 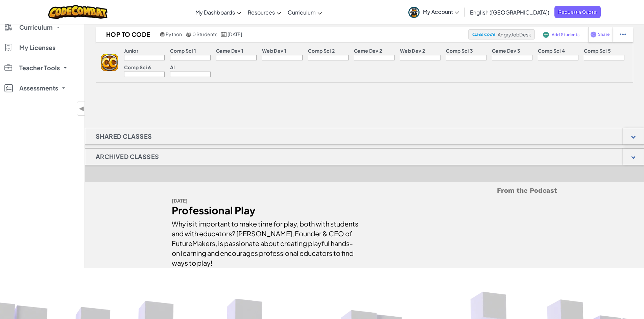 I want to click on span: Resources, so click(x=261, y=12).